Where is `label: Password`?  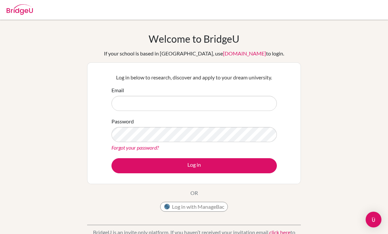 label: Password is located at coordinates (123, 122).